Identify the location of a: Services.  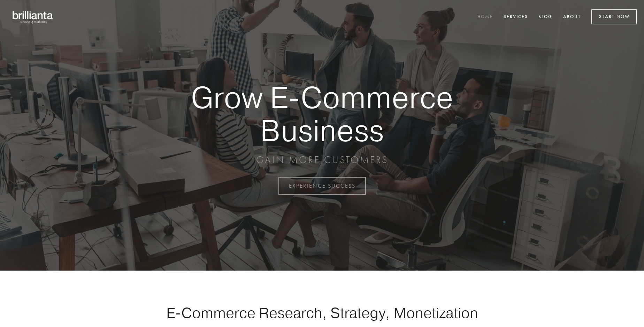
(515, 17).